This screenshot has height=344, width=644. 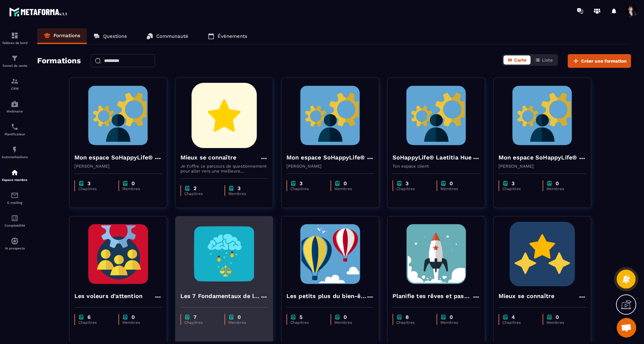 What do you see at coordinates (547, 60) in the screenshot?
I see `span: Liste` at bounding box center [547, 60].